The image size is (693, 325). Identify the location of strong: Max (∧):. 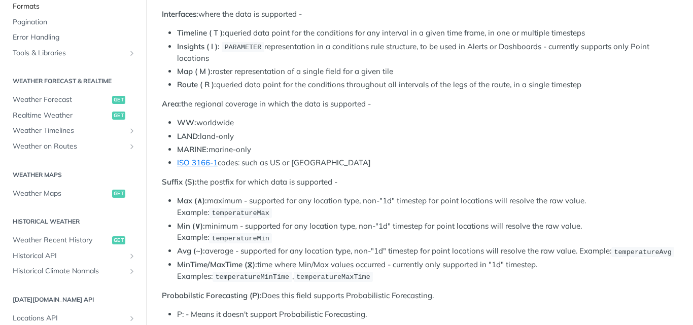
(192, 201).